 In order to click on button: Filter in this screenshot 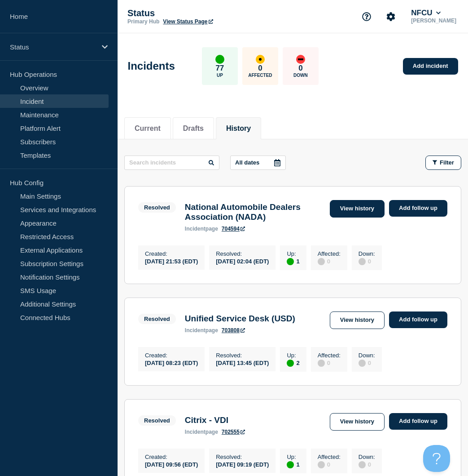, I will do `click(443, 162)`.